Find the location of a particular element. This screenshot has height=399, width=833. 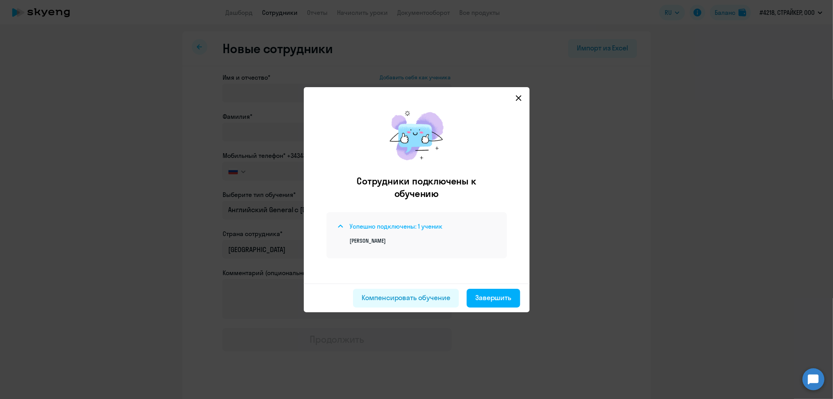

button: Компенсировать обучение is located at coordinates (406, 298).